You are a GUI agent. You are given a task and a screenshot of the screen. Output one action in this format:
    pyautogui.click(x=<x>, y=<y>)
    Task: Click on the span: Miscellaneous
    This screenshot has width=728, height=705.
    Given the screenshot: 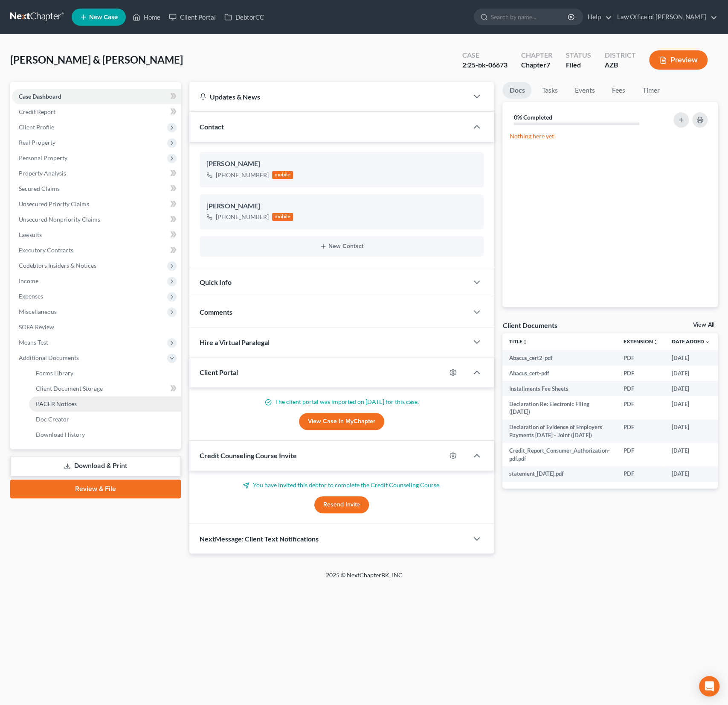 What is the action you would take?
    pyautogui.click(x=38, y=312)
    